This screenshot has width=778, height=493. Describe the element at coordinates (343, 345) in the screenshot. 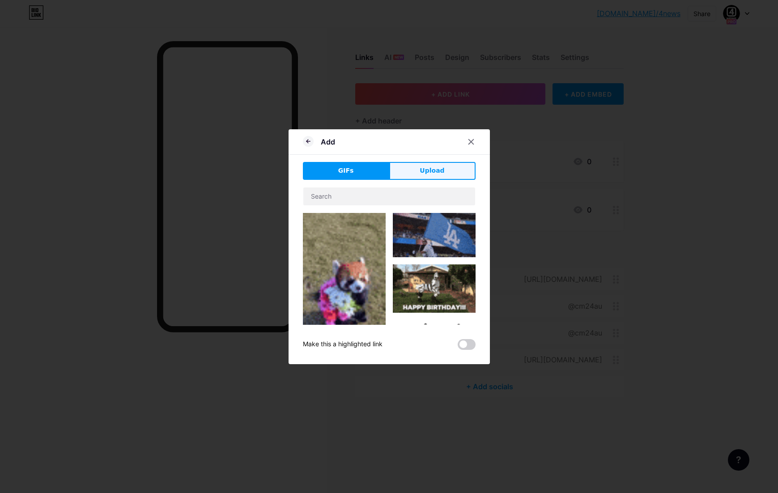

I see `div: Make this a highlighted link` at that location.